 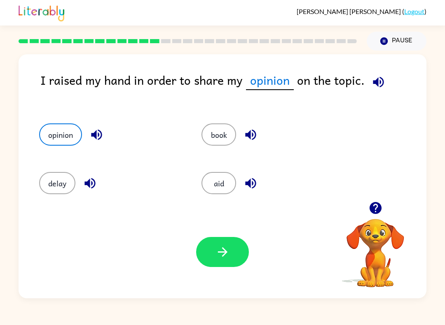 What do you see at coordinates (270, 80) in the screenshot?
I see `span: opinion` at bounding box center [270, 80].